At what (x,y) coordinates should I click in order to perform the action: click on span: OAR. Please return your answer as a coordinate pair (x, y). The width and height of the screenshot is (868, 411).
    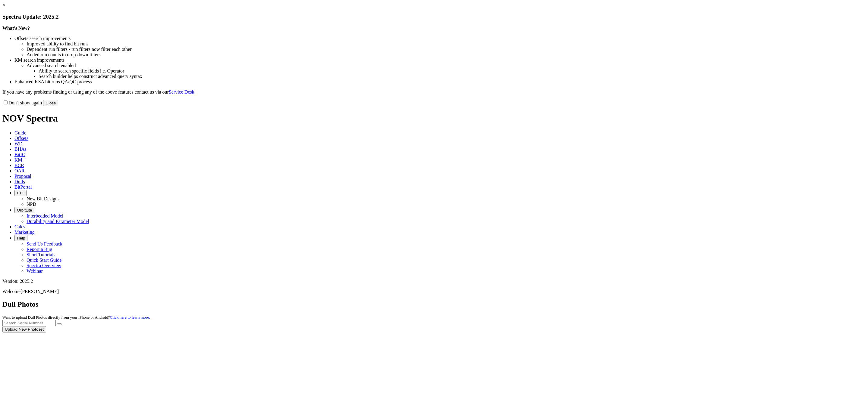
    Looking at the image, I should click on (20, 171).